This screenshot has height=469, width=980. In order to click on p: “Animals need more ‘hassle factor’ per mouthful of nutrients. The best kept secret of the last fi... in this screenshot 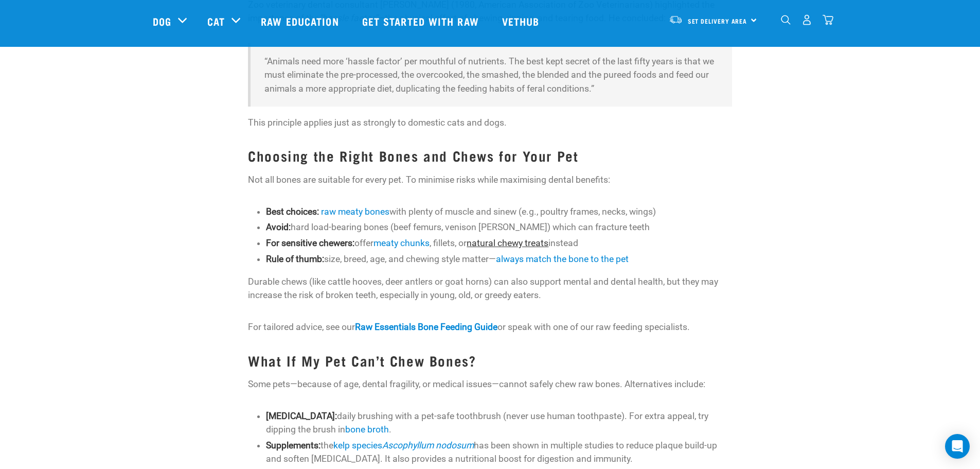, I will do `click(491, 75)`.